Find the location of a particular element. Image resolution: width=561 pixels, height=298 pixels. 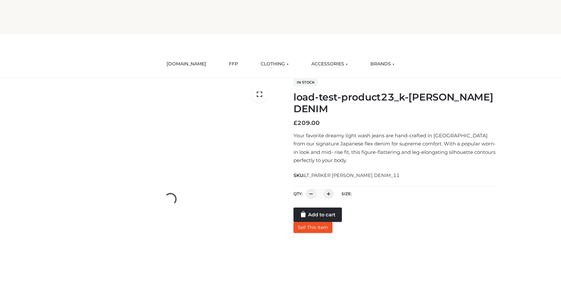

a: FFP is located at coordinates (234, 64).